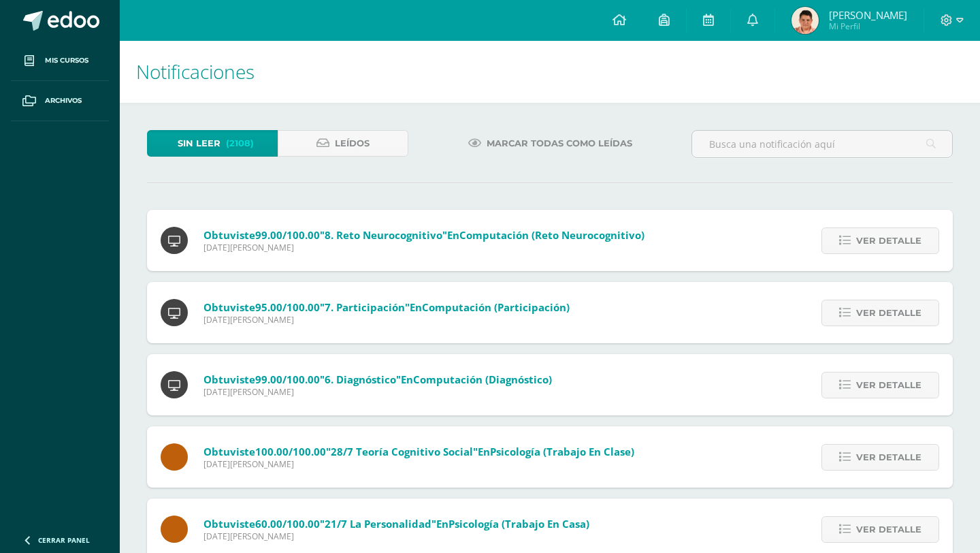  I want to click on span: Computación (Diagnóstico), so click(482, 380).